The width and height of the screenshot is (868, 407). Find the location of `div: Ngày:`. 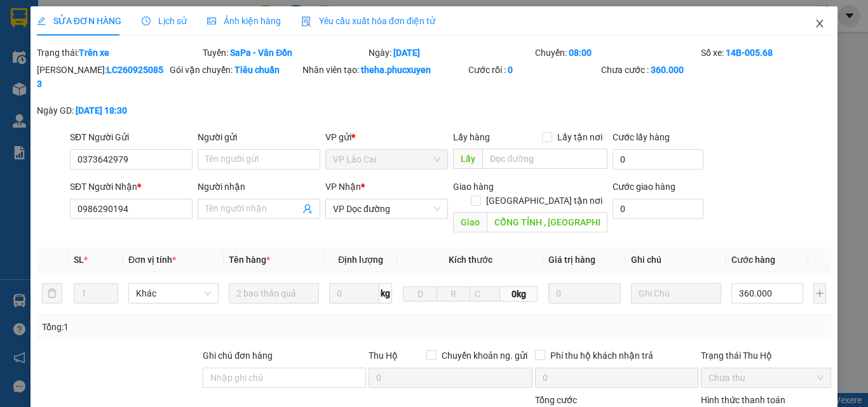

div: Ngày: is located at coordinates (450, 53).